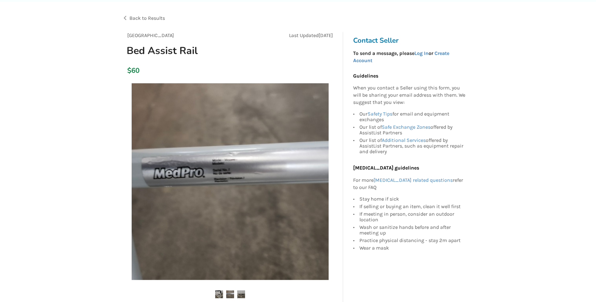  What do you see at coordinates (412, 247) in the screenshot?
I see `div: Wear a mask` at bounding box center [412, 247].